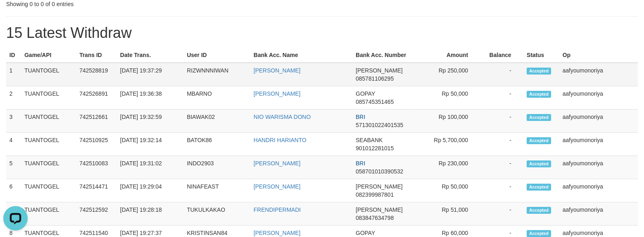  Describe the element at coordinates (448, 74) in the screenshot. I see `td: Rp 250,000` at that location.